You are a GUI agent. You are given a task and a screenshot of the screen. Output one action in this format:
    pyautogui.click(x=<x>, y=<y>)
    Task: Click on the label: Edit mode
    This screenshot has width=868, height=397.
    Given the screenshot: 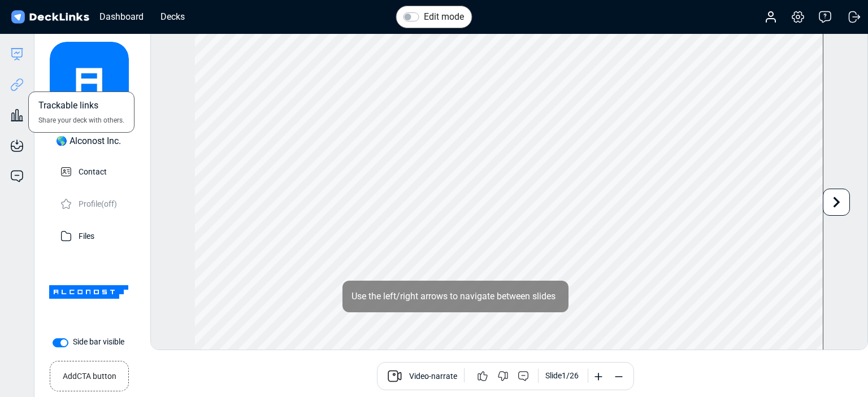 What is the action you would take?
    pyautogui.click(x=444, y=17)
    